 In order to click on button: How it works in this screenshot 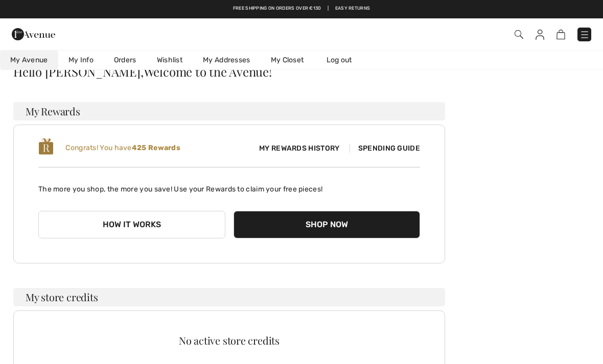, I will do `click(132, 224)`.